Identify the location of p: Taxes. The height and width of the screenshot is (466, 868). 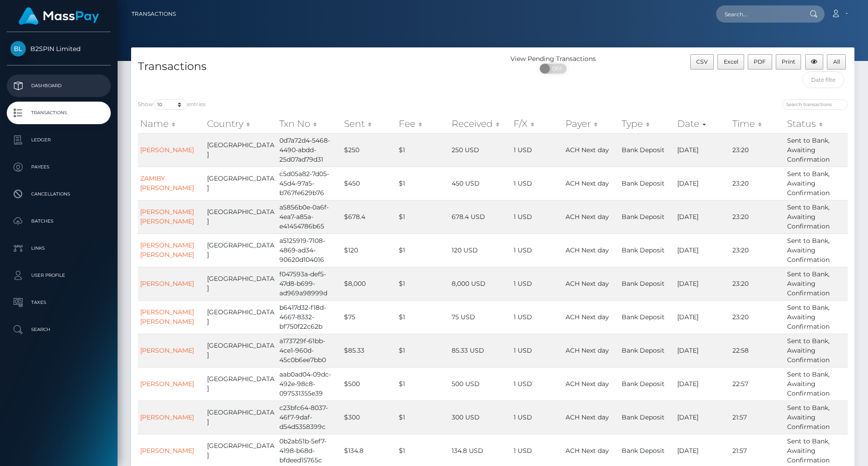
(58, 303).